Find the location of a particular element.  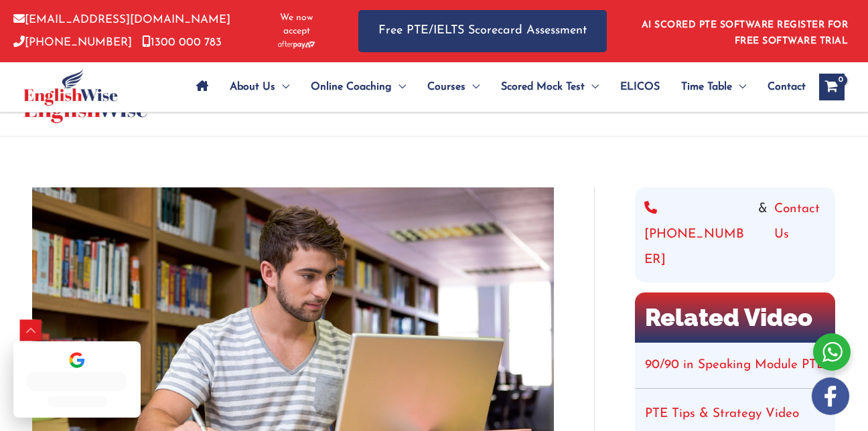

a: Time TableMenu Toggle is located at coordinates (714, 87).